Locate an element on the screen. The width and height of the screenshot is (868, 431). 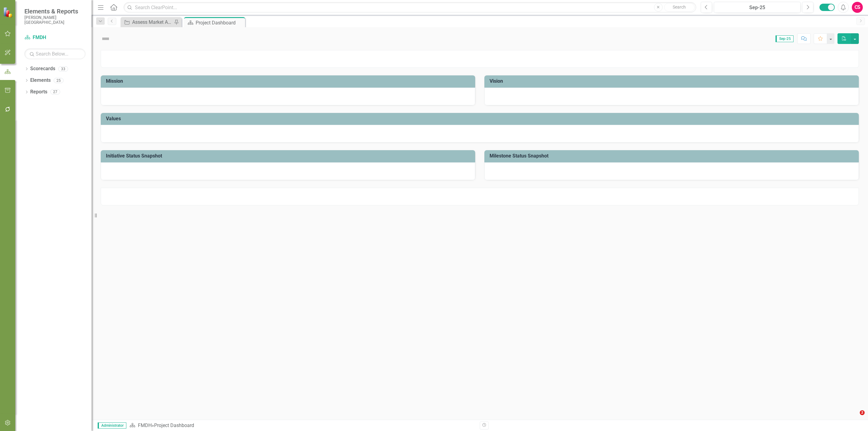
div: 25 is located at coordinates (59, 80).